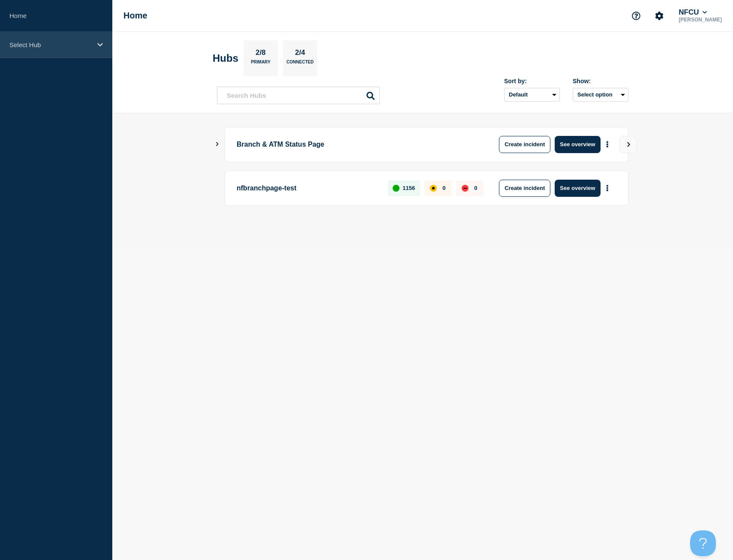 This screenshot has height=560, width=733. What do you see at coordinates (225, 58) in the screenshot?
I see `h2: Hubs` at bounding box center [225, 58].